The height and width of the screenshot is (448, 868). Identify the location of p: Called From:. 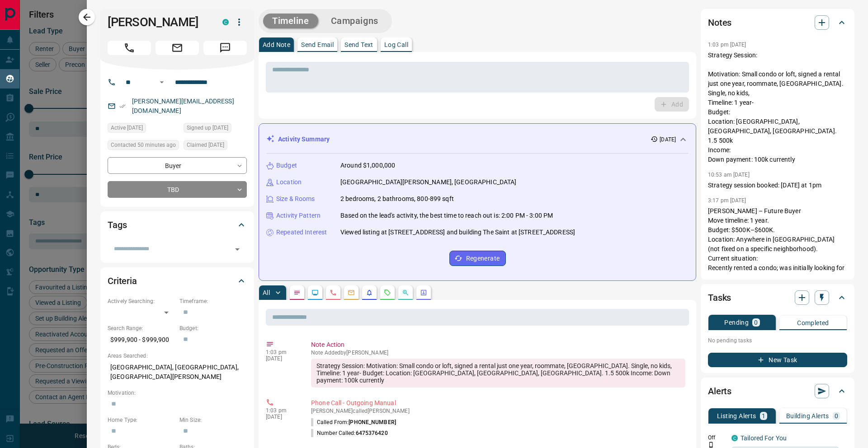
(353, 422).